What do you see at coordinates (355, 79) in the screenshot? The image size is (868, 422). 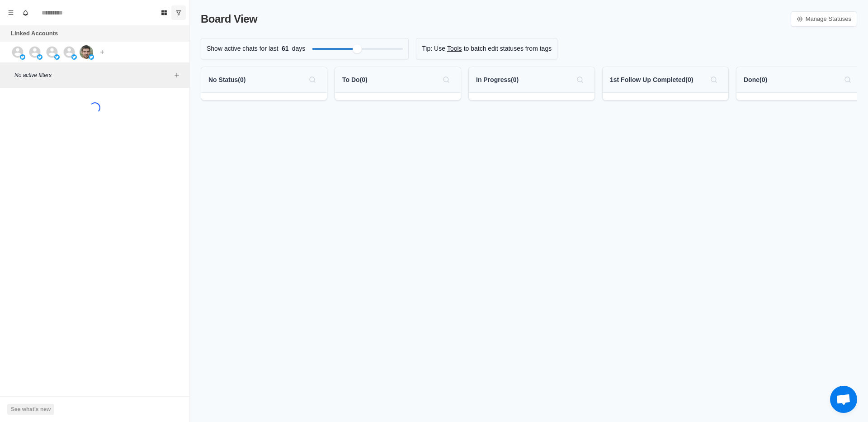 I see `p: To Do ( 0 )` at bounding box center [355, 79].